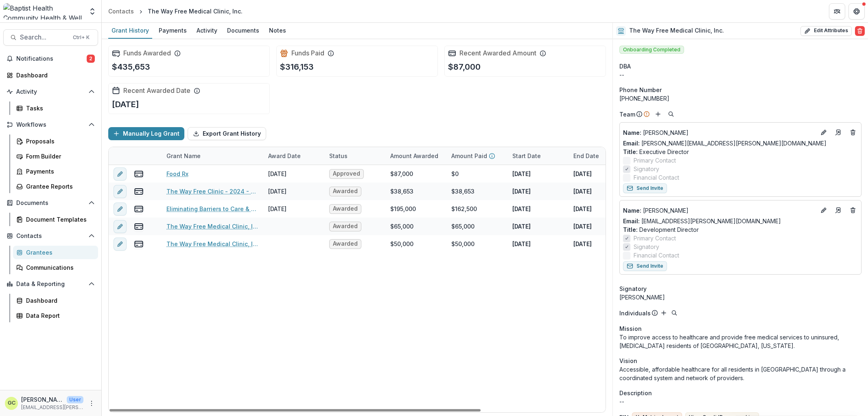  Describe the element at coordinates (50, 284) in the screenshot. I see `button: Open Data & Reporting` at that location.